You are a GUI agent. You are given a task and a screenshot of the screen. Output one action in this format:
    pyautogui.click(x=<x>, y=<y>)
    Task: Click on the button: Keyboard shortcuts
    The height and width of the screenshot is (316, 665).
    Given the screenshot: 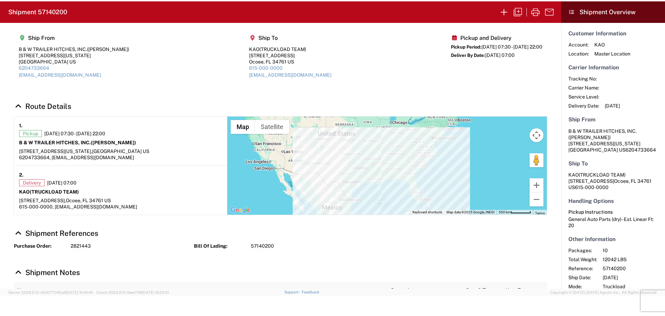 What is the action you would take?
    pyautogui.click(x=428, y=212)
    